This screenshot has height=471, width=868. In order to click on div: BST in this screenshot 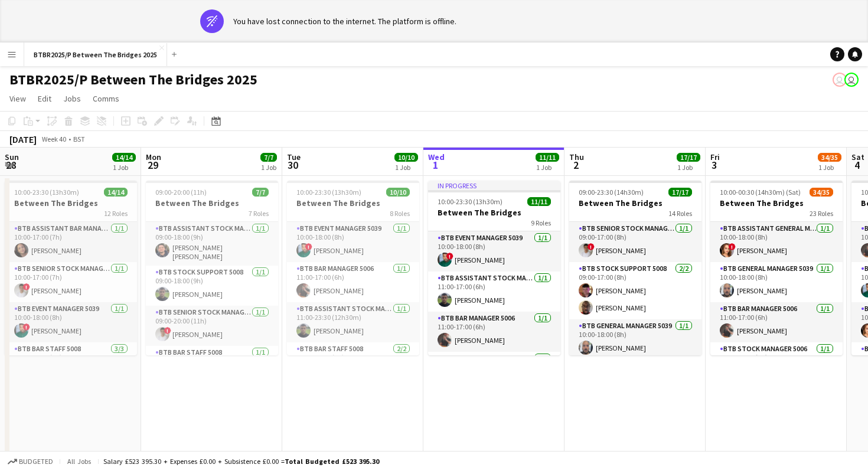, I will do `click(79, 138)`.